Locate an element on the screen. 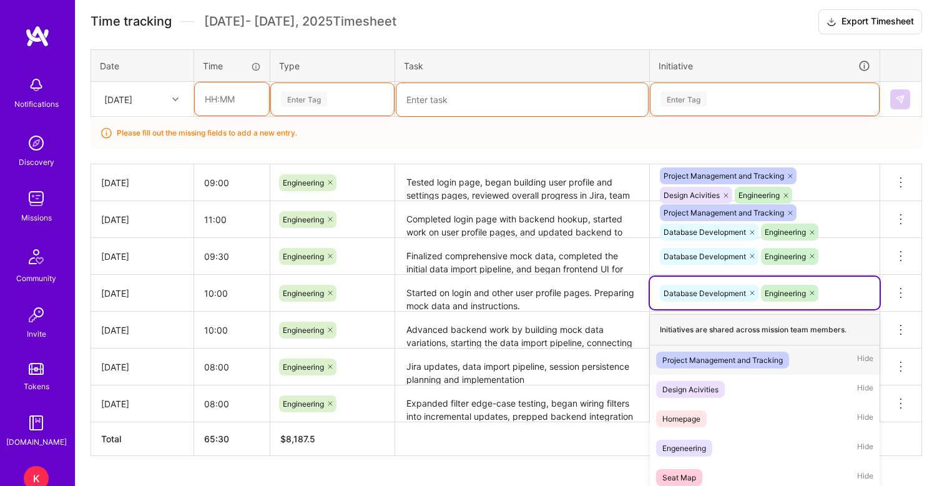  div: Design Acivities is located at coordinates (691, 389).